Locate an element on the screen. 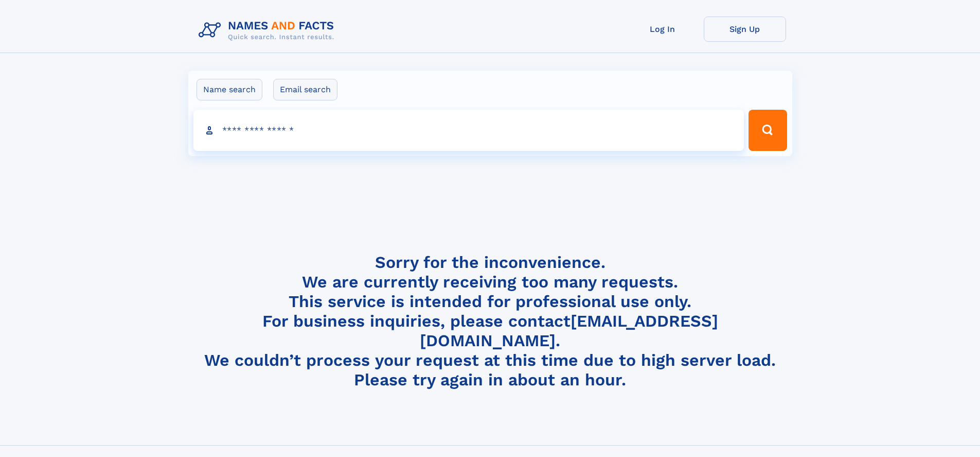  button: Search Button is located at coordinates (768, 130).